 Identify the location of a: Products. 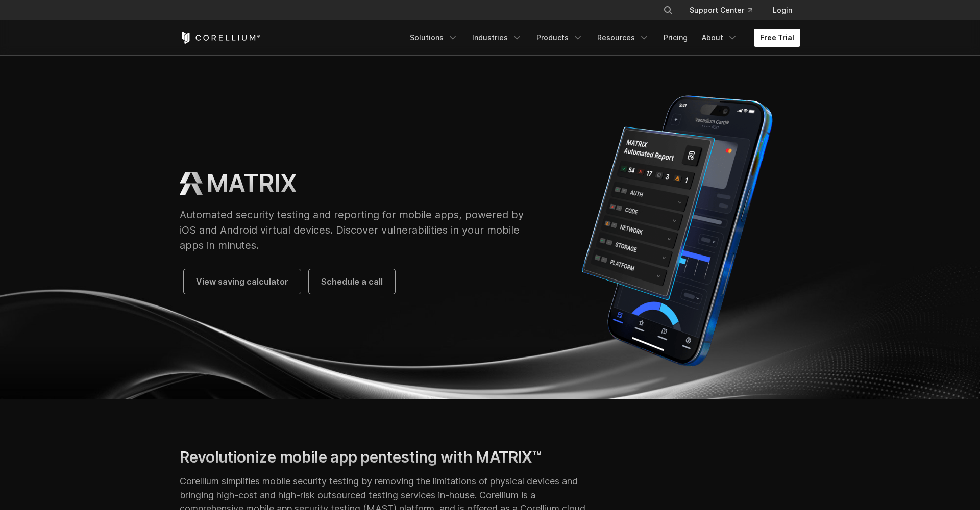
(559, 38).